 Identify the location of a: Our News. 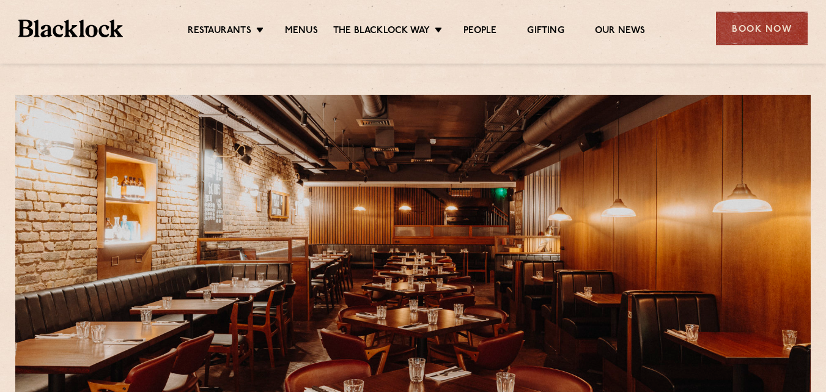
(620, 32).